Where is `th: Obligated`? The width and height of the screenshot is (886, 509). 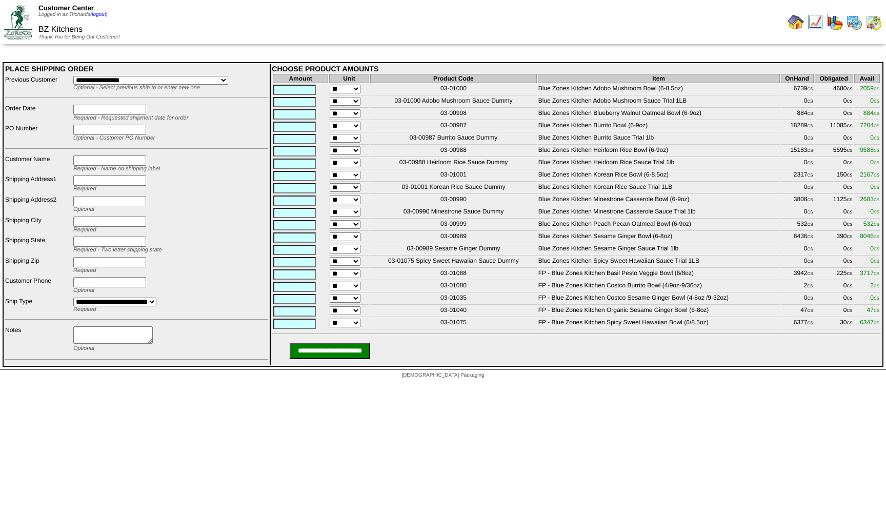
th: Obligated is located at coordinates (834, 78).